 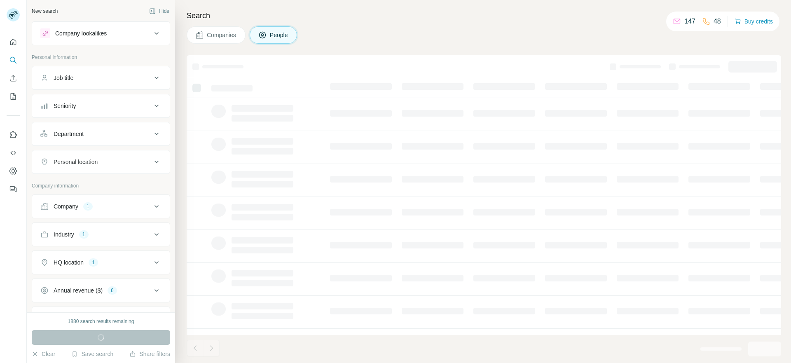 I want to click on button: Quick start, so click(x=13, y=42).